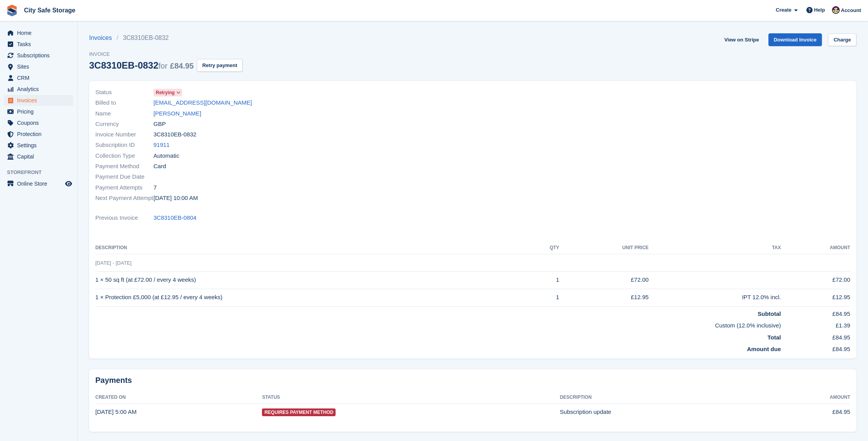 This screenshot has width=868, height=441. Describe the element at coordinates (816, 324) in the screenshot. I see `td: £1.39` at that location.